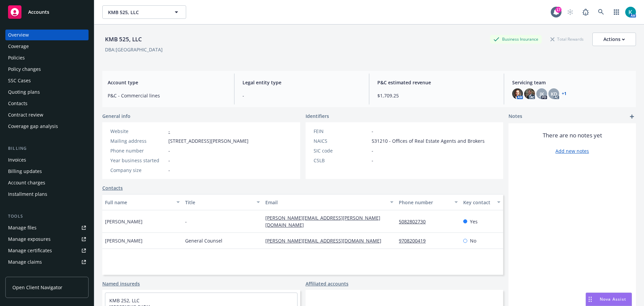  Describe the element at coordinates (27, 194) in the screenshot. I see `div: Installment plans` at that location.